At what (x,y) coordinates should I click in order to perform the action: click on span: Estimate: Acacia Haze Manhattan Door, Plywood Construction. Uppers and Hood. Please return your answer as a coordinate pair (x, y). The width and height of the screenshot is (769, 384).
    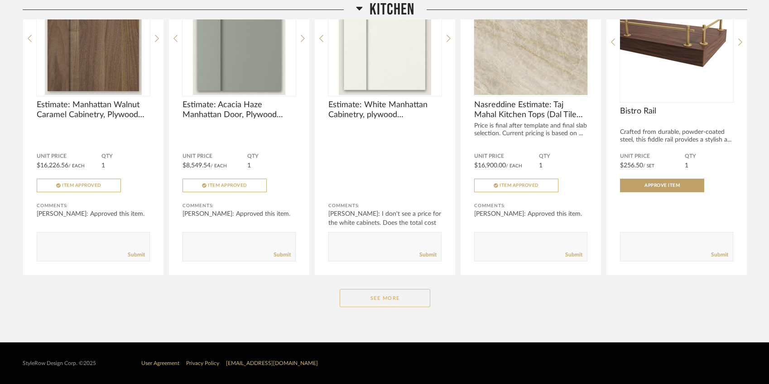
    Looking at the image, I should click on (239, 110).